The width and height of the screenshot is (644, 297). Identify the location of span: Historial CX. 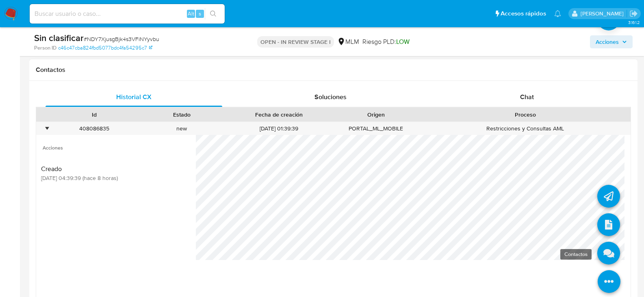
(133, 97).